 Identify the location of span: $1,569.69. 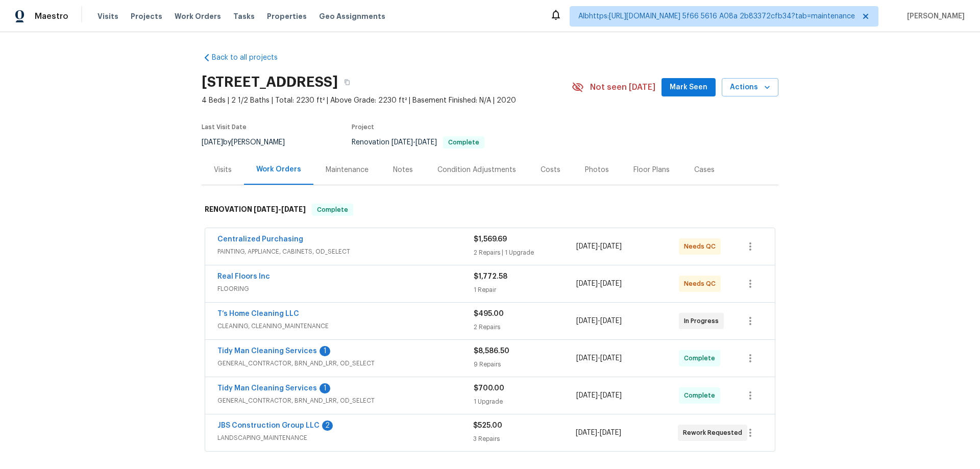
(490, 239).